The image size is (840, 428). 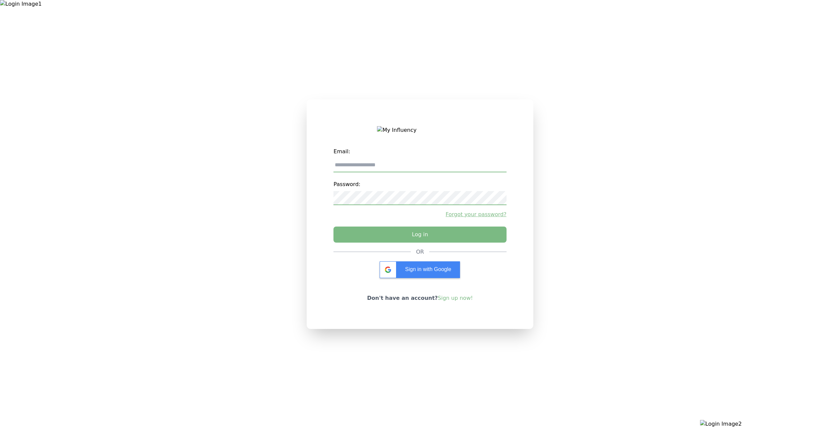 What do you see at coordinates (420, 215) in the screenshot?
I see `a: Forgot your password?` at bounding box center [420, 215].